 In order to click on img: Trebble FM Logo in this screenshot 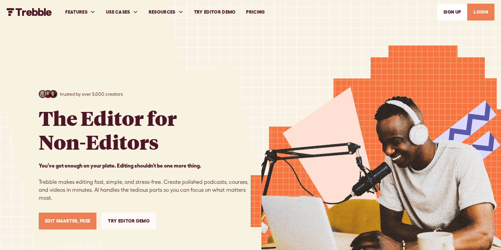, I will do `click(29, 12)`.